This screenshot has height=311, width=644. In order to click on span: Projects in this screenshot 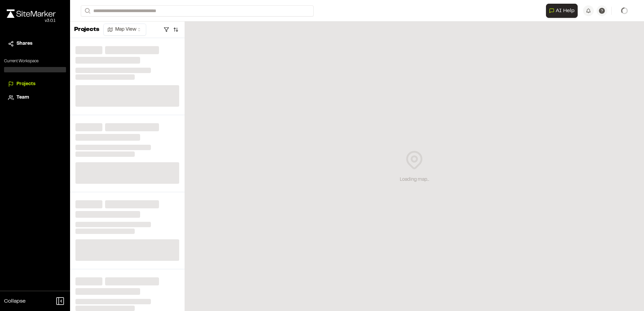, I will do `click(26, 84)`.